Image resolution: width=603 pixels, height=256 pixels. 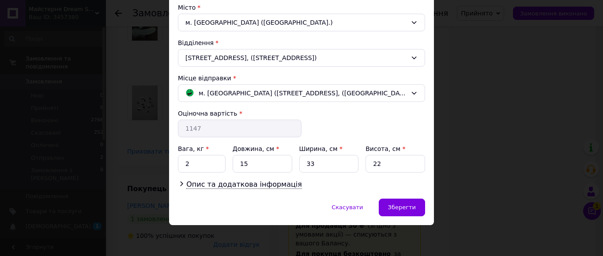 What do you see at coordinates (244, 185) in the screenshot?
I see `span: Опис та додаткова інформація` at bounding box center [244, 185].